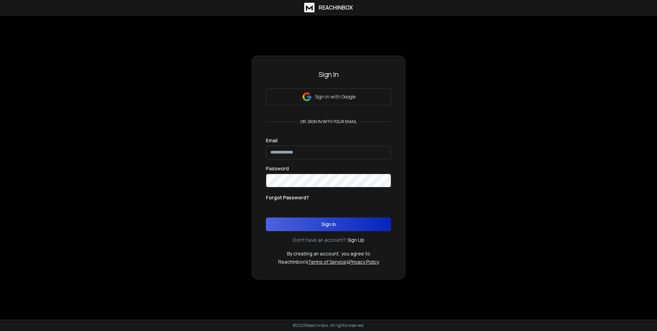 The height and width of the screenshot is (331, 657). What do you see at coordinates (272, 141) in the screenshot?
I see `label: Email` at bounding box center [272, 141].